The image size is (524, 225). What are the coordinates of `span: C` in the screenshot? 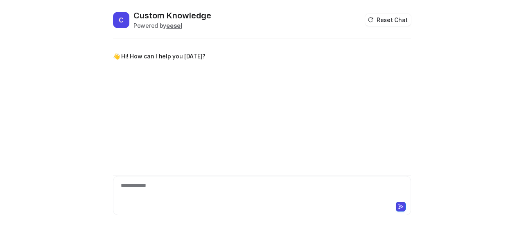 It's located at (121, 20).